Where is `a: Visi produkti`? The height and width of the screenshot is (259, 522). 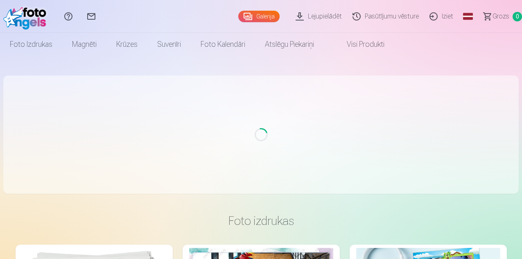
a: Visi produkti is located at coordinates (359, 44).